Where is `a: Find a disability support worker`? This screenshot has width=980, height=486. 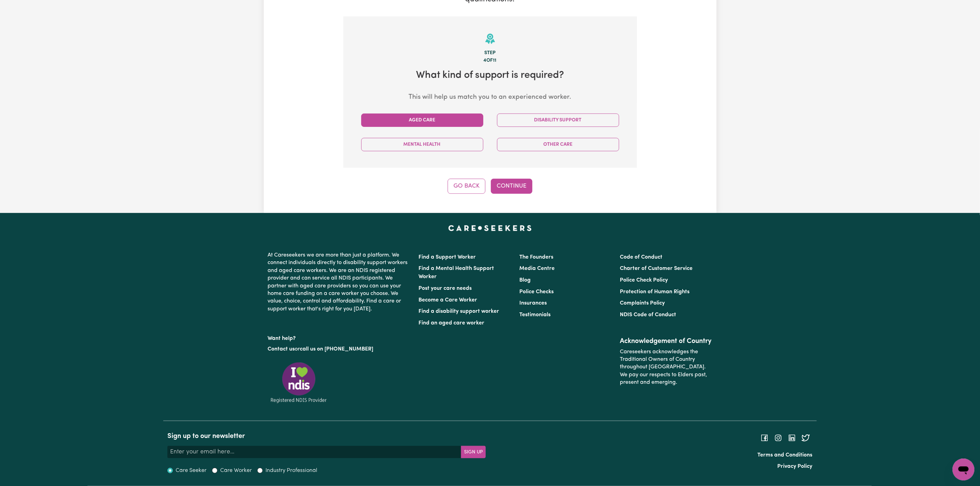
a: Find a disability support worker is located at coordinates (459, 312).